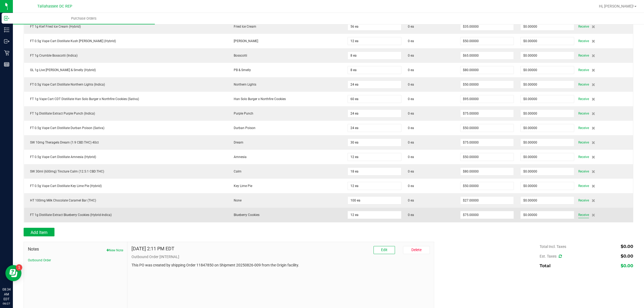 The height and width of the screenshot is (308, 644). What do you see at coordinates (384, 250) in the screenshot?
I see `button: Edit` at bounding box center [384, 250].